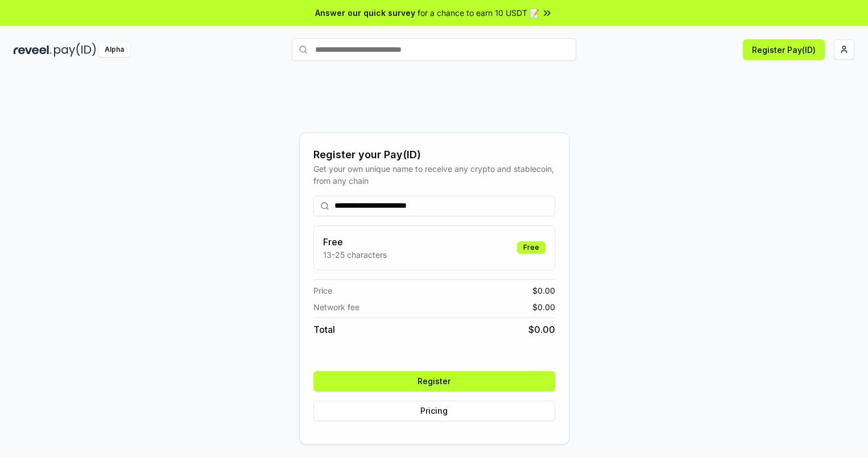  I want to click on div: Free, so click(531, 247).